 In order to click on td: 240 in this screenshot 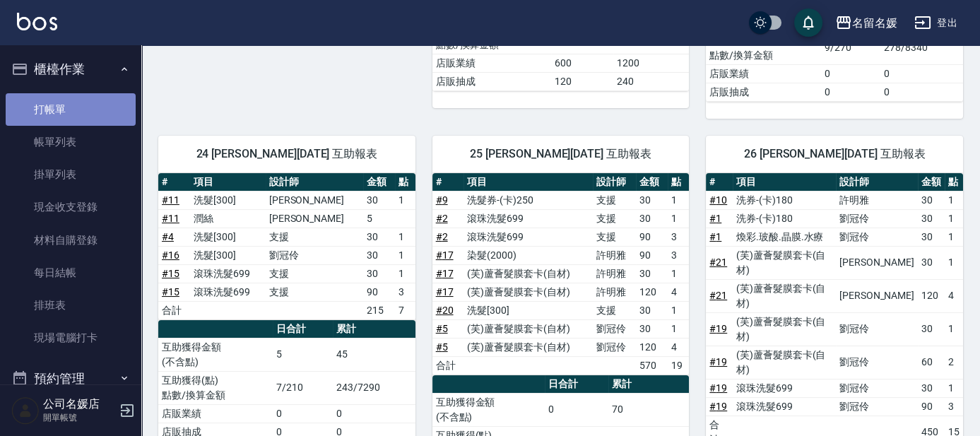, I will do `click(652, 82)`.